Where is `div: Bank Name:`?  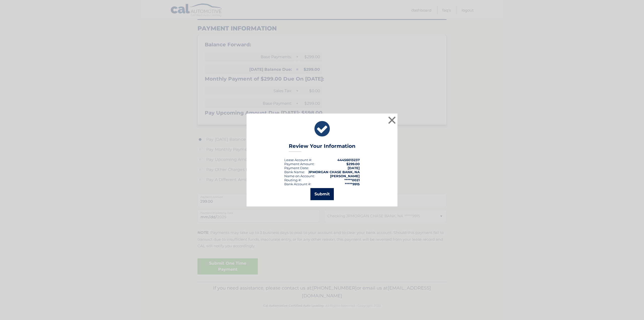
div: Bank Name: is located at coordinates (294, 172).